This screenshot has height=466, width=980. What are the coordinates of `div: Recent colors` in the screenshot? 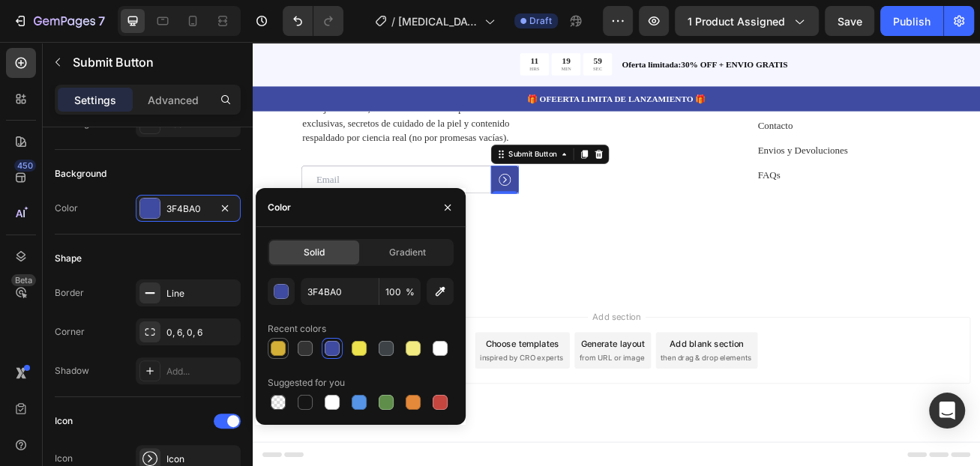 It's located at (297, 329).